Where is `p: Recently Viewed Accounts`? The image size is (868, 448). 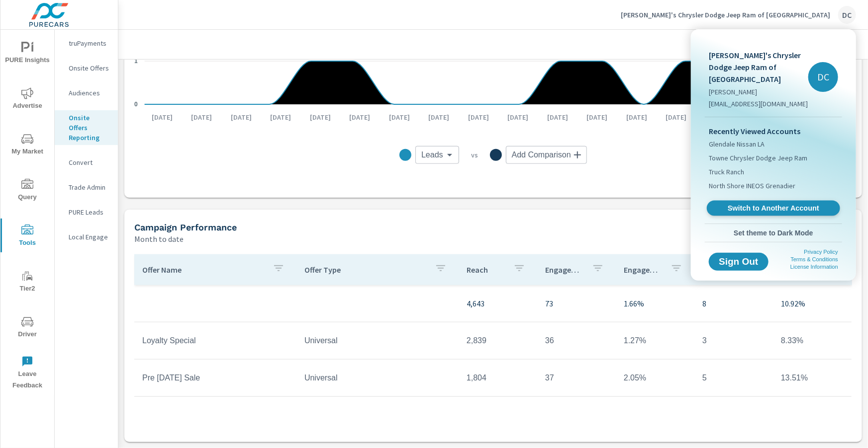 p: Recently Viewed Accounts is located at coordinates (773, 131).